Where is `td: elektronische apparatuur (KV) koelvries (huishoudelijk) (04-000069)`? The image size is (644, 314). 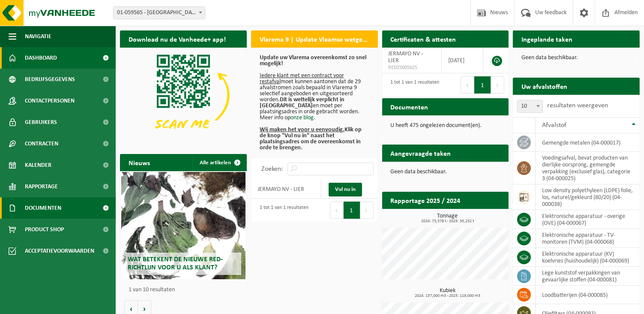 td: elektronische apparatuur (KV) koelvries (huishoudelijk) (04-000069) is located at coordinates (587, 257).